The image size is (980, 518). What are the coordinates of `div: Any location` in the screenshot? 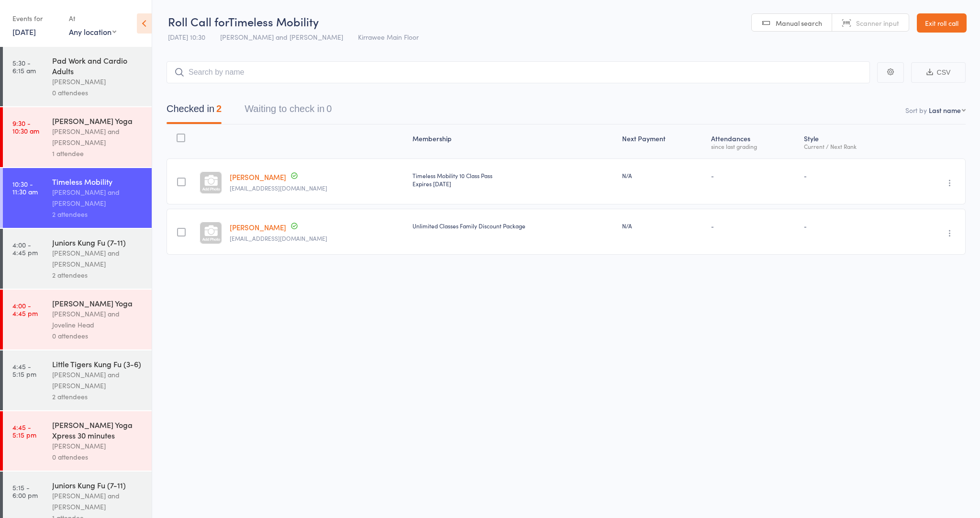 It's located at (93, 32).